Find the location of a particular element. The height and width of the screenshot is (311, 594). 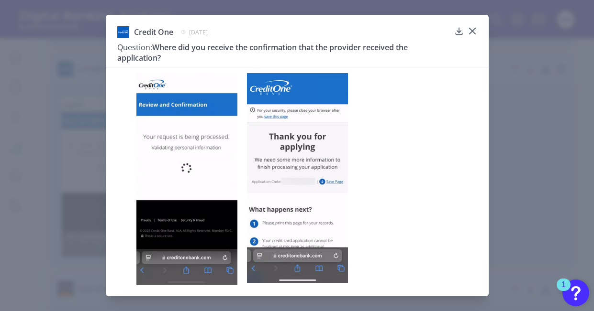

div: 1 is located at coordinates (563, 291).